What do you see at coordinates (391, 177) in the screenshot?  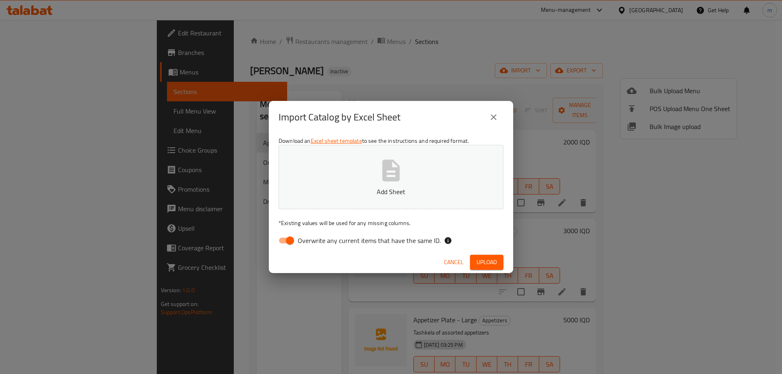 I see `button: Add Sheet` at bounding box center [391, 177].